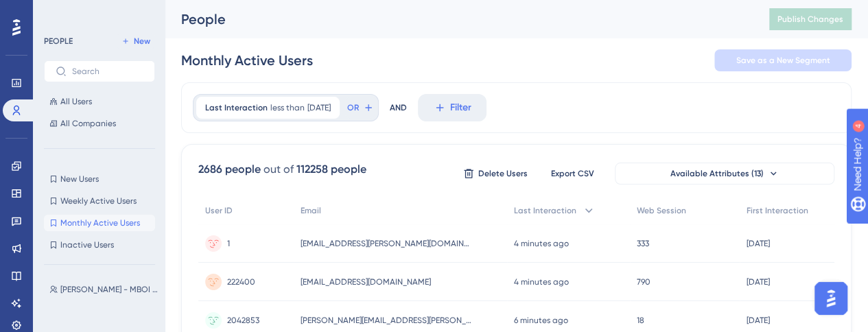 The image size is (868, 332). What do you see at coordinates (79, 179) in the screenshot?
I see `span: New Users` at bounding box center [79, 179].